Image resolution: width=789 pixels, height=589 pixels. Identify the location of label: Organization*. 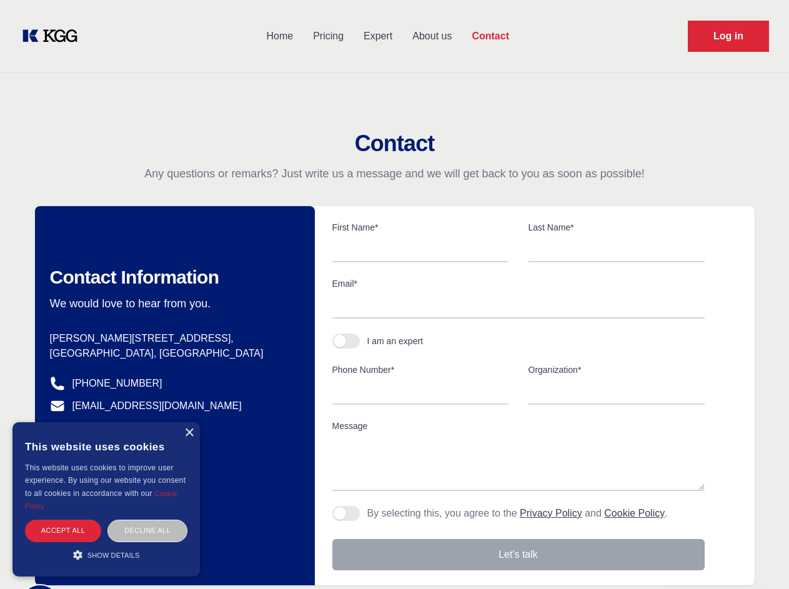
(617, 370).